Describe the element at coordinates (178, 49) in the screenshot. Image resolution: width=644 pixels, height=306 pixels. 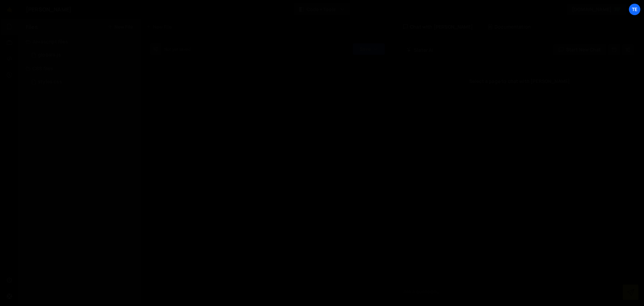
I see `div: Not yet saved` at that location.